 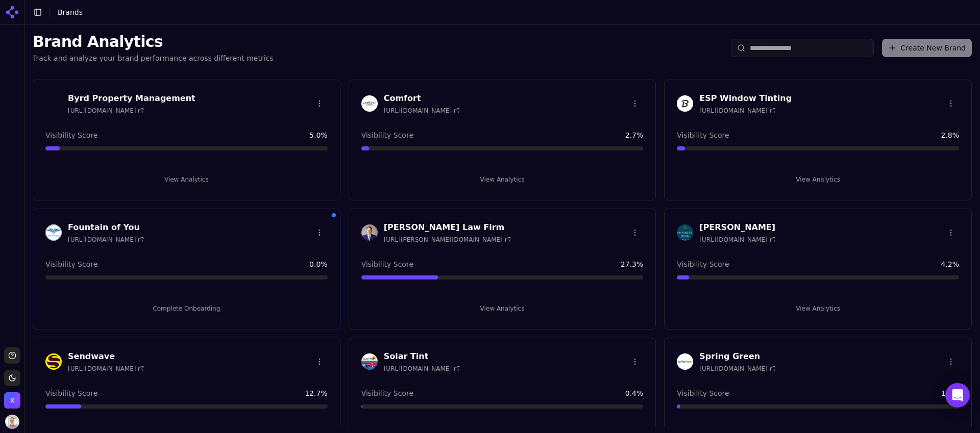 What do you see at coordinates (12, 422) in the screenshot?
I see `button: Open user button` at bounding box center [12, 422].